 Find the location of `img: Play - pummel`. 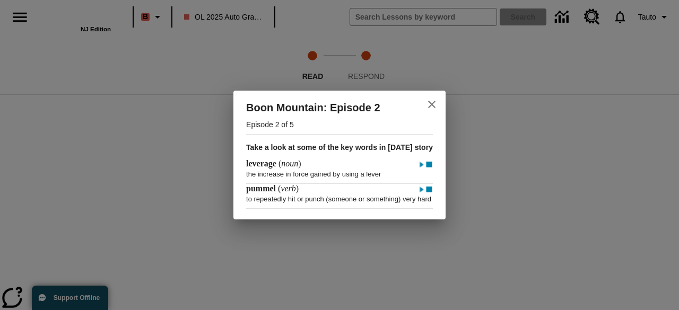

img: Play - pummel is located at coordinates (422, 190).